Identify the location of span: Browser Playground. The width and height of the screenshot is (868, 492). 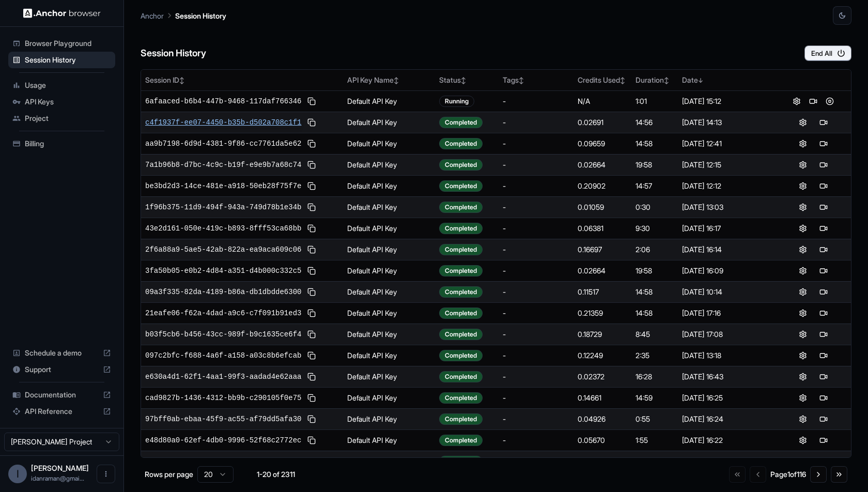
(68, 44).